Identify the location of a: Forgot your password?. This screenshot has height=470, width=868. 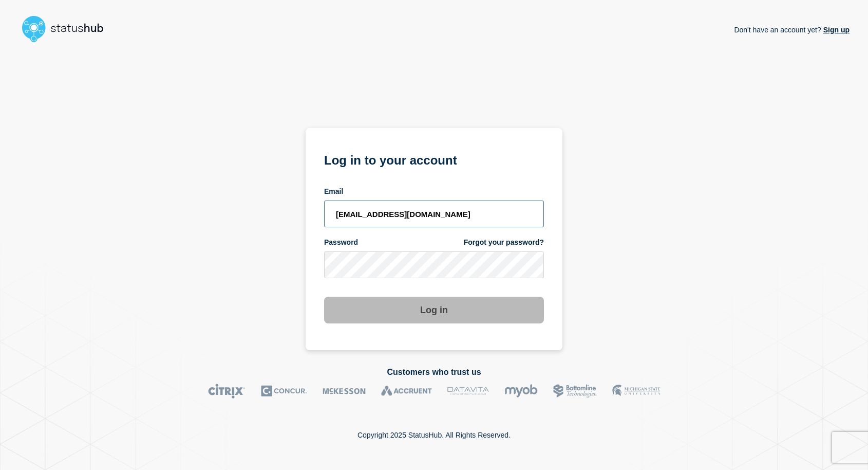
(504, 242).